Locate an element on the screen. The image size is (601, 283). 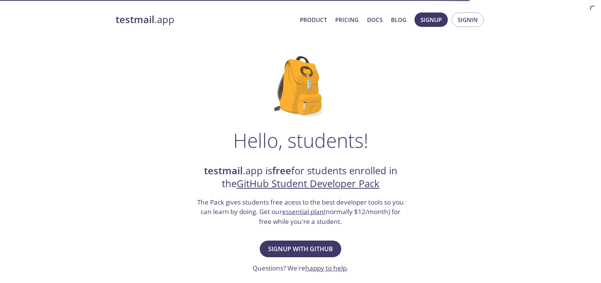
a: Docs is located at coordinates (374, 20).